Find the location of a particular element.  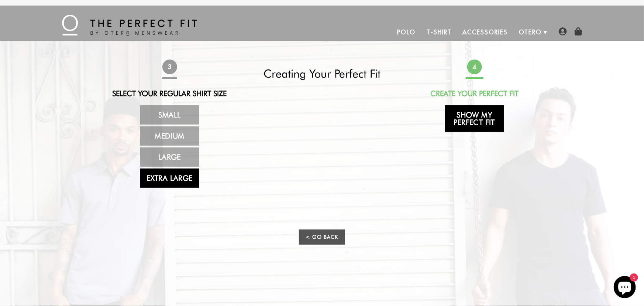

a: Polo is located at coordinates (407, 32).